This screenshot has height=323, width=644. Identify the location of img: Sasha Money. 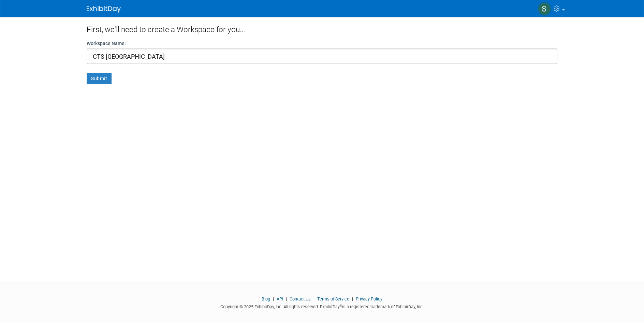
(544, 9).